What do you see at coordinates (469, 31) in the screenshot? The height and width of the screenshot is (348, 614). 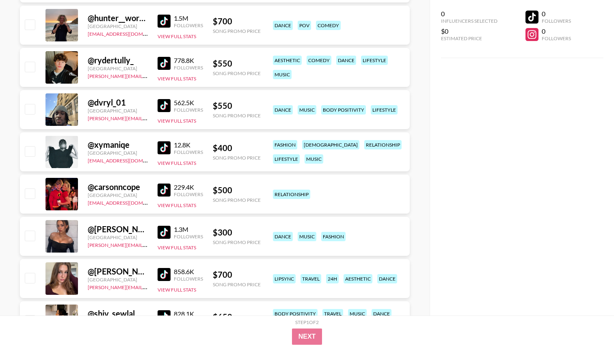 I see `div: $0` at bounding box center [469, 31].